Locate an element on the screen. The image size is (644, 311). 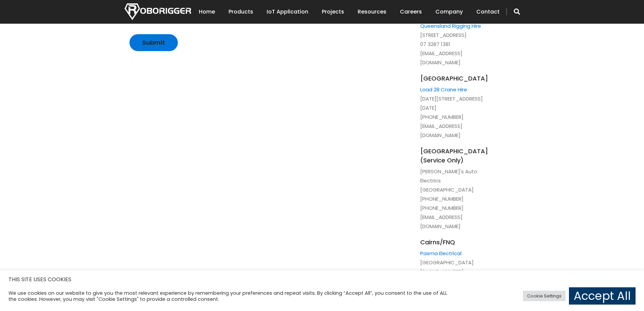
a: Contact is located at coordinates (488, 12).